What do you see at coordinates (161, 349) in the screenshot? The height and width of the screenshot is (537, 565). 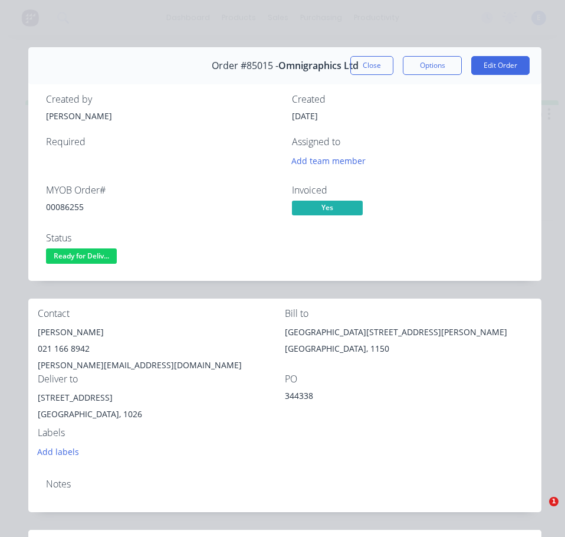 I see `div: 021 166 8942` at bounding box center [161, 349].